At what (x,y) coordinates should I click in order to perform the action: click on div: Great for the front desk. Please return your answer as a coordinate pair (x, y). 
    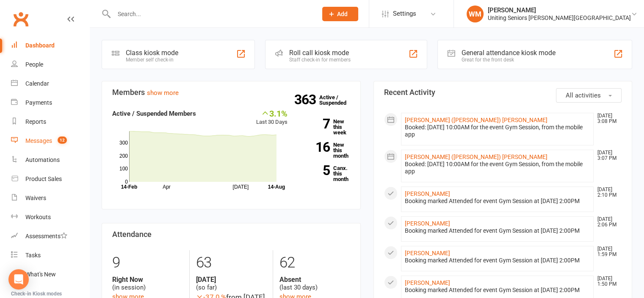
    Looking at the image, I should click on (509, 59).